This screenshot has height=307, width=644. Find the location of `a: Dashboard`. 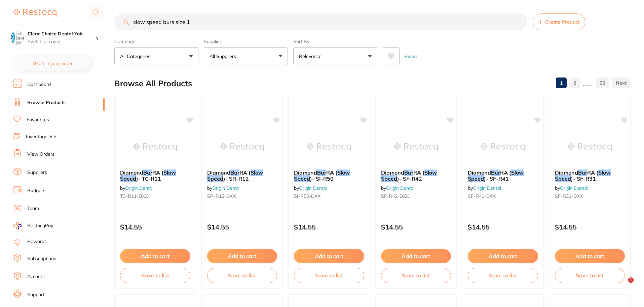

a: Dashboard is located at coordinates (39, 84).